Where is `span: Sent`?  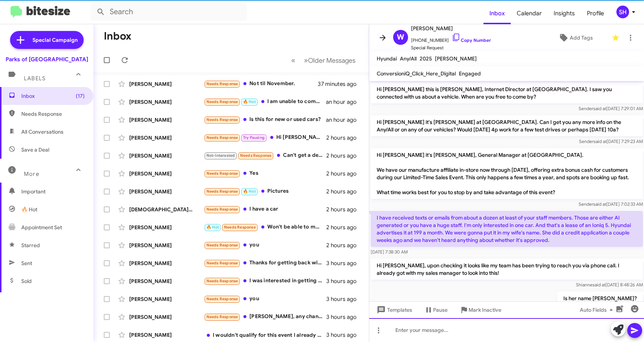 span: Sent is located at coordinates (26, 263).